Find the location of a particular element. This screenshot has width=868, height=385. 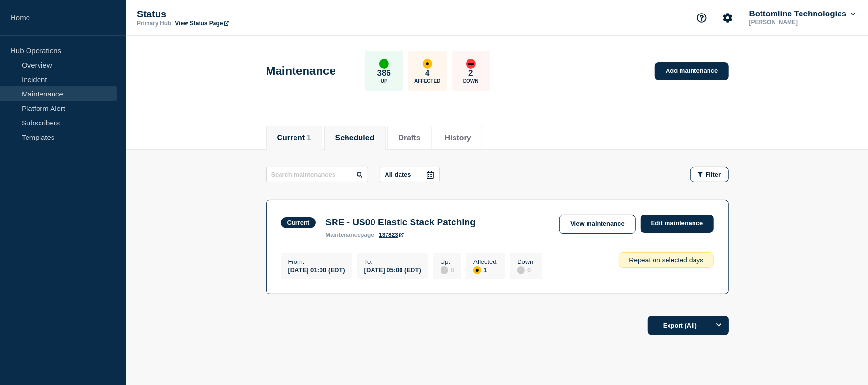

div: up is located at coordinates (385, 64).